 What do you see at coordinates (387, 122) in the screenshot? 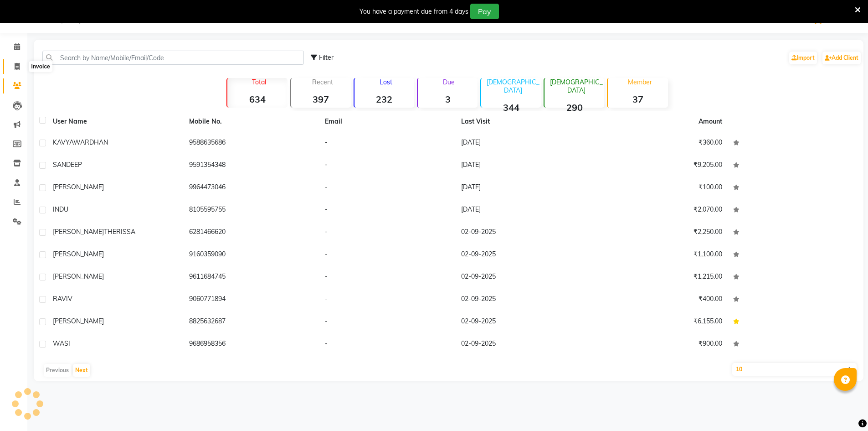
I see `th: Email` at bounding box center [387, 122].